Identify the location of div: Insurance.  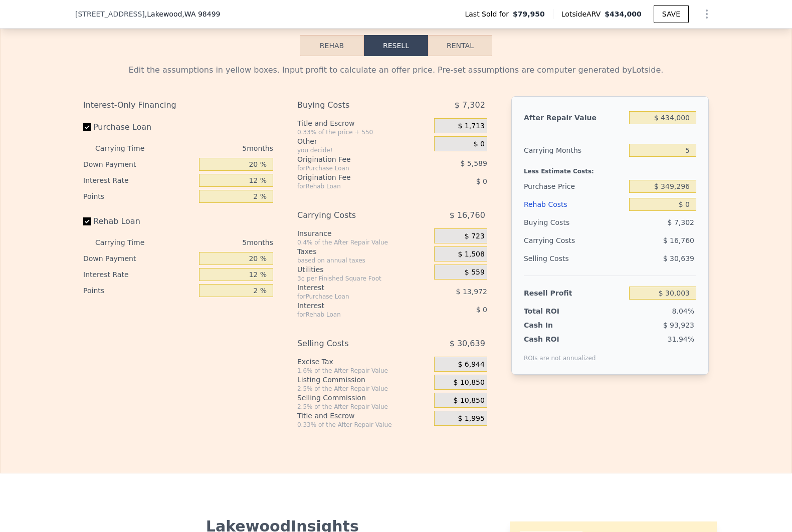
(363, 234).